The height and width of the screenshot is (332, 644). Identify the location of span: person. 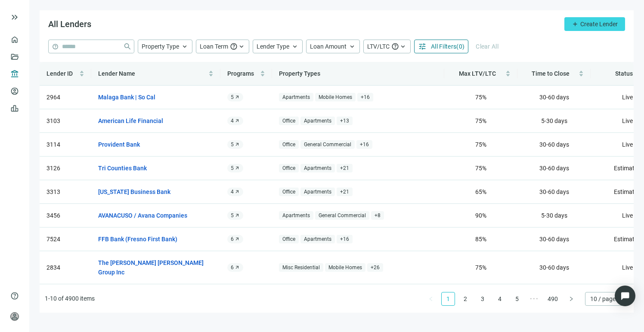
(15, 317).